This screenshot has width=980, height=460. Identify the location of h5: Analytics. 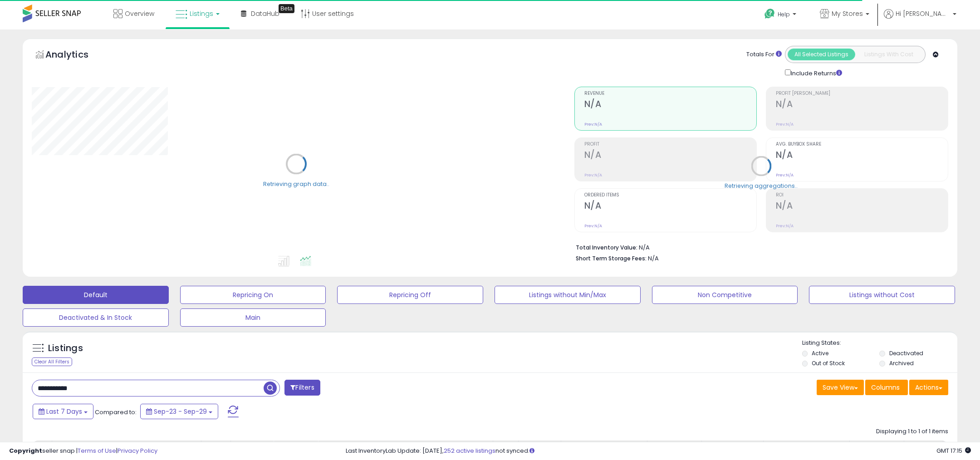
(76, 56).